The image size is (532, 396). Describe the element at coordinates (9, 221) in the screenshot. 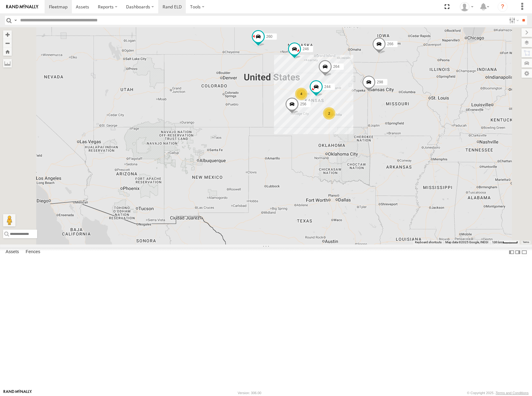

I see `button: Drag Pegman onto the map to open Street View` at that location.